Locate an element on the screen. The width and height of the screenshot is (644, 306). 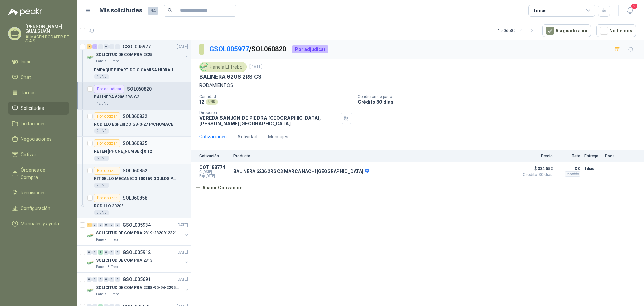
p: SOLICITUD DE COMPRA 2288-90-94-2295-96-2301-02-04 is located at coordinates (137, 287).